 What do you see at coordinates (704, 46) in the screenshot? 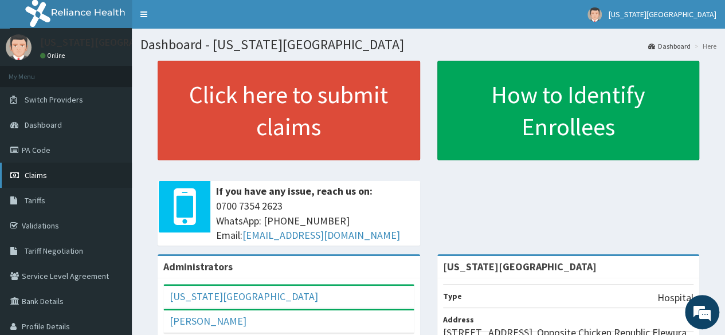
I see `li: Here` at bounding box center [704, 46].